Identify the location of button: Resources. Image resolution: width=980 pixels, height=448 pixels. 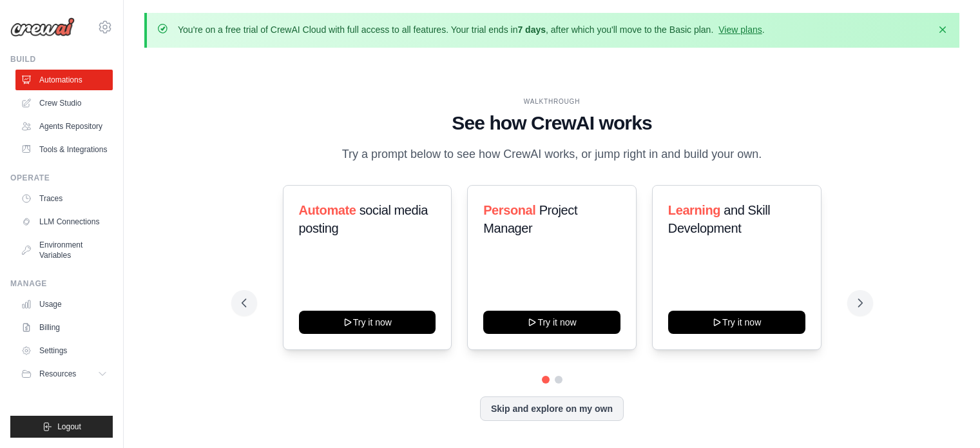
(64, 373).